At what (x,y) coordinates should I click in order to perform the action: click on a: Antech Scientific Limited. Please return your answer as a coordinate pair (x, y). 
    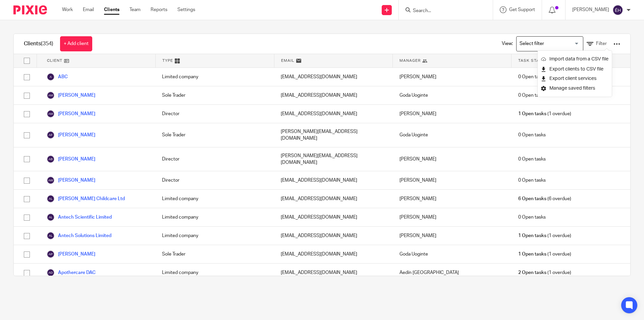
    Looking at the image, I should click on (79, 217).